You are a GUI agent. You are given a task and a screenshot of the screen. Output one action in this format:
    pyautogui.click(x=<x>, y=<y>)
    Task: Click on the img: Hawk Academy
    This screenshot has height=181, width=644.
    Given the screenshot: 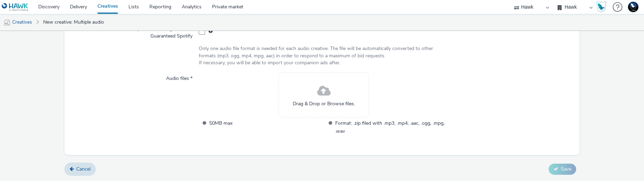 What is the action you would take?
    pyautogui.click(x=601, y=7)
    